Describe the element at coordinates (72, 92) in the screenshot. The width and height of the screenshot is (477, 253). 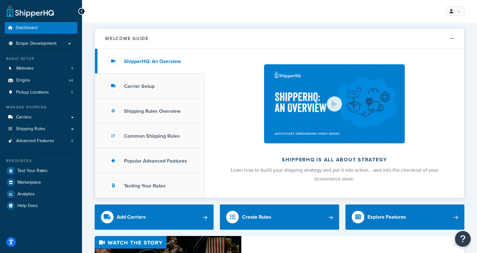
I see `span: 5` at that location.